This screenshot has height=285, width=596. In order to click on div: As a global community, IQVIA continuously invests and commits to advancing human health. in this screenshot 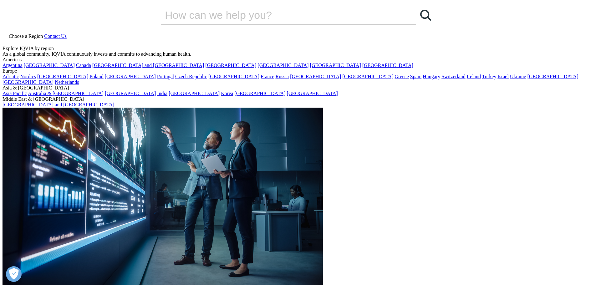, I will do `click(298, 54)`.